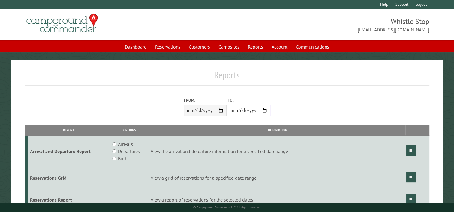 This screenshot has width=454, height=212. I want to click on td: View the arrival and departure information for a specified date range, so click(278, 152).